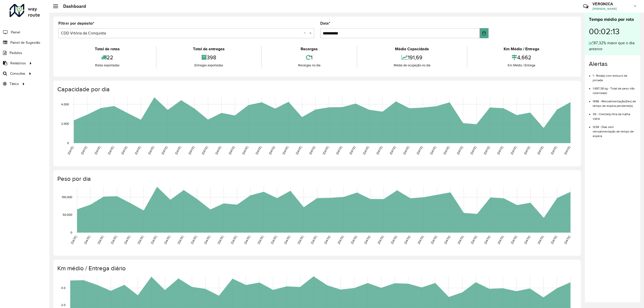  I want to click on h2: Dashboard, so click(72, 6).